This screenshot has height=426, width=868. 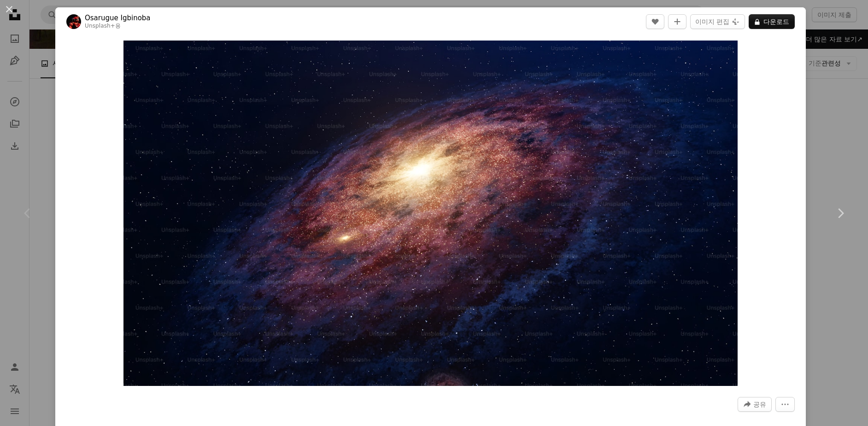 I want to click on button: 더 많은 작업, so click(x=785, y=405).